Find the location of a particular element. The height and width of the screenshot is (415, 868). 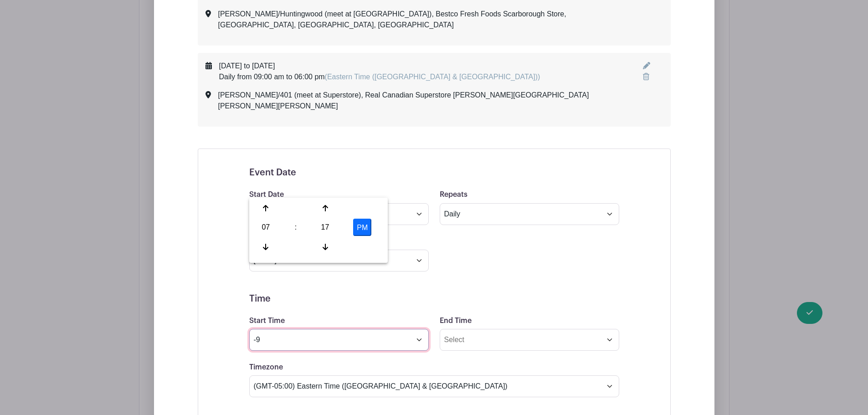

h5: Time is located at coordinates (434, 299).